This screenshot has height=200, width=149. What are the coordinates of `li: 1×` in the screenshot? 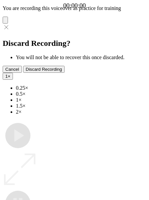 It's located at (81, 100).